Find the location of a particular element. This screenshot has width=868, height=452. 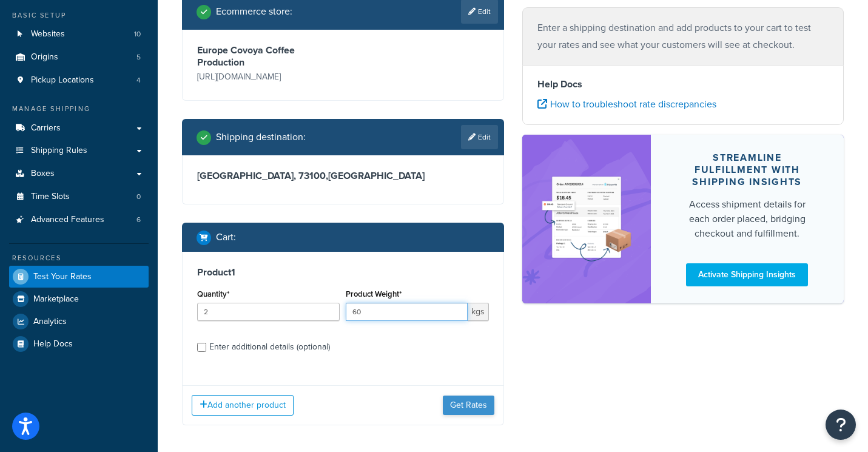

li: Analytics is located at coordinates (79, 322).